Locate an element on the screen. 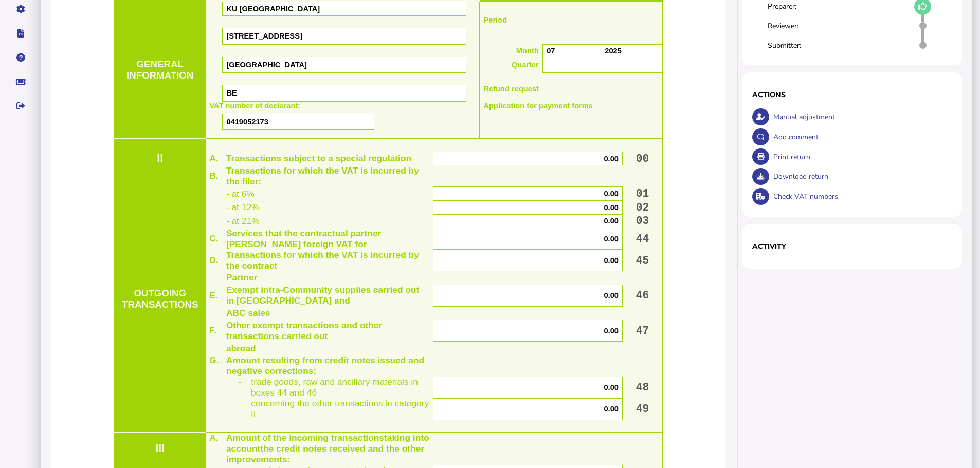 The width and height of the screenshot is (980, 468). span: GENERAL INFORMATION is located at coordinates (160, 69).